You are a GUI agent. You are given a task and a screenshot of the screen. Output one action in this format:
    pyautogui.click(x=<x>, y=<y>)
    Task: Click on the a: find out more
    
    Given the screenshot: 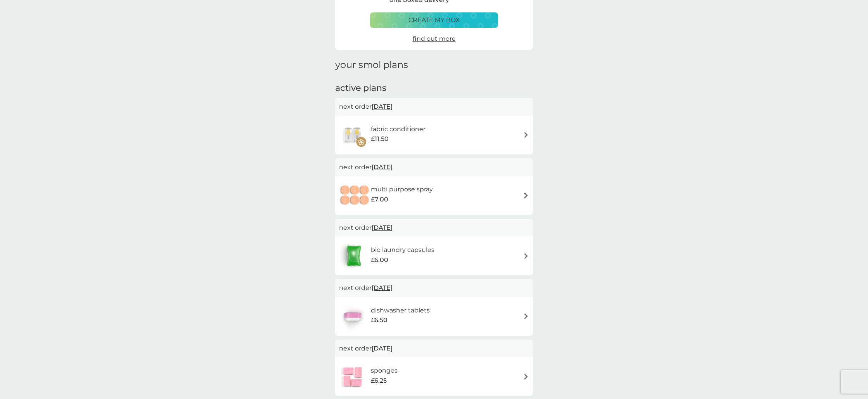 What is the action you would take?
    pyautogui.click(x=434, y=39)
    